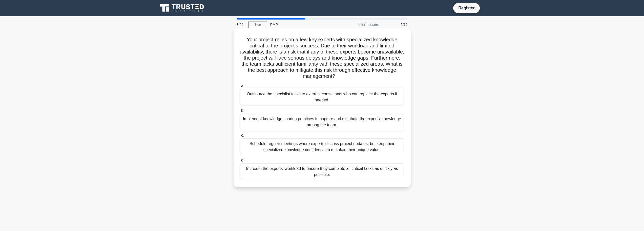 This screenshot has height=231, width=644. Describe the element at coordinates (322, 97) in the screenshot. I see `div: Outsource the specialist tasks to external consultants who can replace the experts if needed.` at that location.